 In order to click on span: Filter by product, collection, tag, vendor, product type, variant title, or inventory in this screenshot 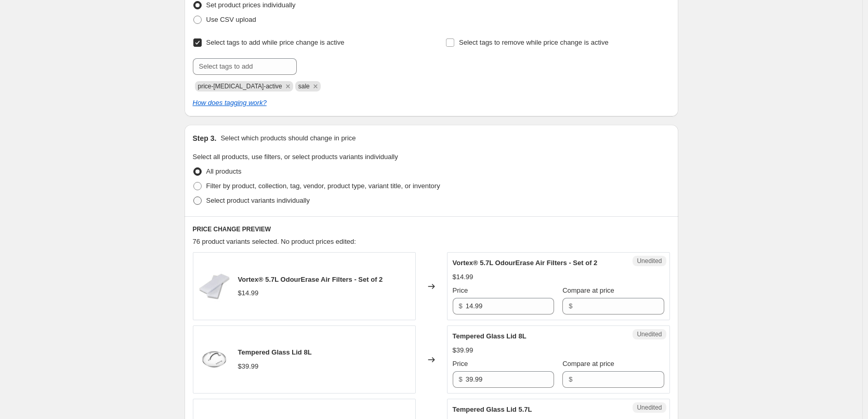, I will do `click(323, 185)`.